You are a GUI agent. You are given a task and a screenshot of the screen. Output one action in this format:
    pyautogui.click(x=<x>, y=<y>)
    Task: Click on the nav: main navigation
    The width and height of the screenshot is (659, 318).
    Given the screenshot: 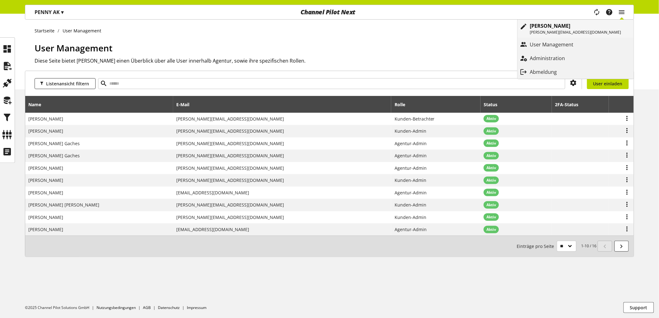 What is the action you would take?
    pyautogui.click(x=330, y=12)
    